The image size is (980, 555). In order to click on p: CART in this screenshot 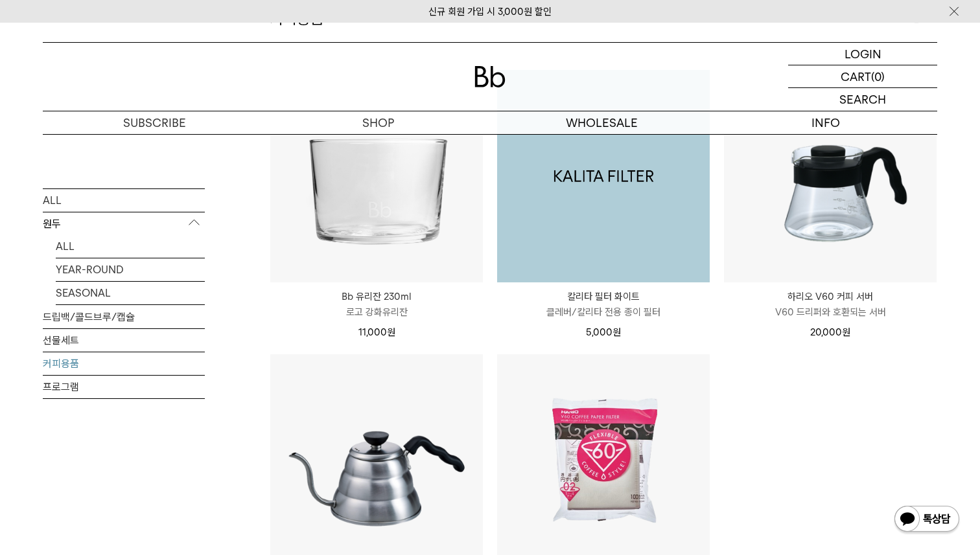, I will do `click(856, 77)`.